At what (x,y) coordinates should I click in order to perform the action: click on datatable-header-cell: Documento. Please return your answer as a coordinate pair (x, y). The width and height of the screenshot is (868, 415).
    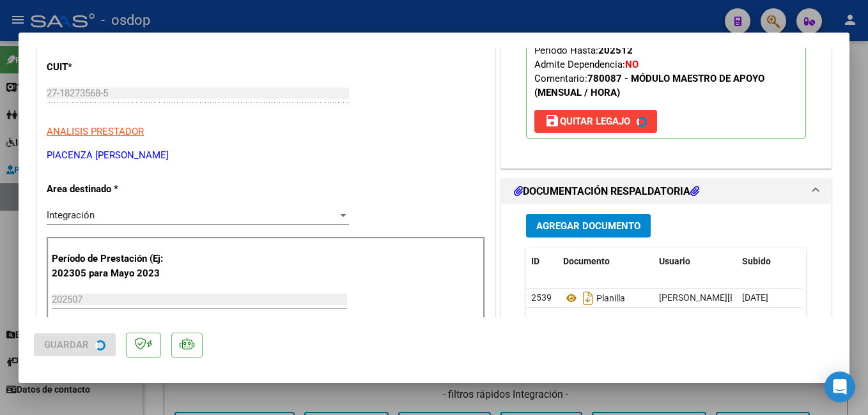
    Looking at the image, I should click on (606, 261).